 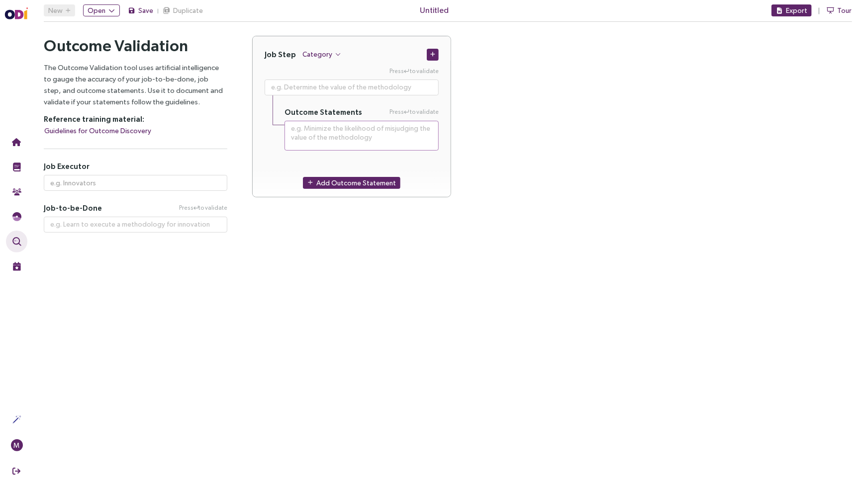 What do you see at coordinates (791, 10) in the screenshot?
I see `button: Export` at bounding box center [791, 10].